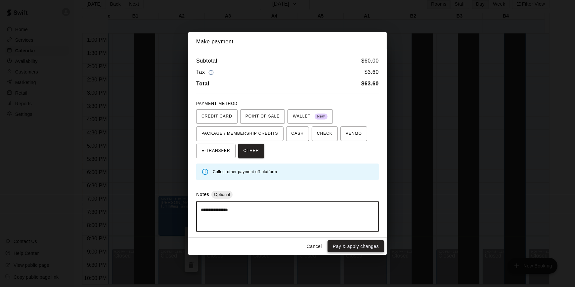  I want to click on h6: $ 3.60, so click(371, 72).